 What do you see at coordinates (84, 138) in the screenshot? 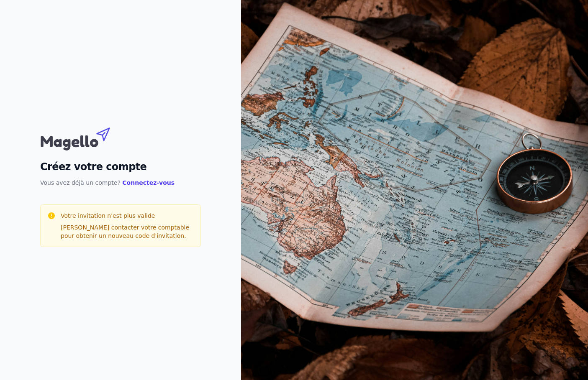
I see `img: Magello` at bounding box center [84, 138].